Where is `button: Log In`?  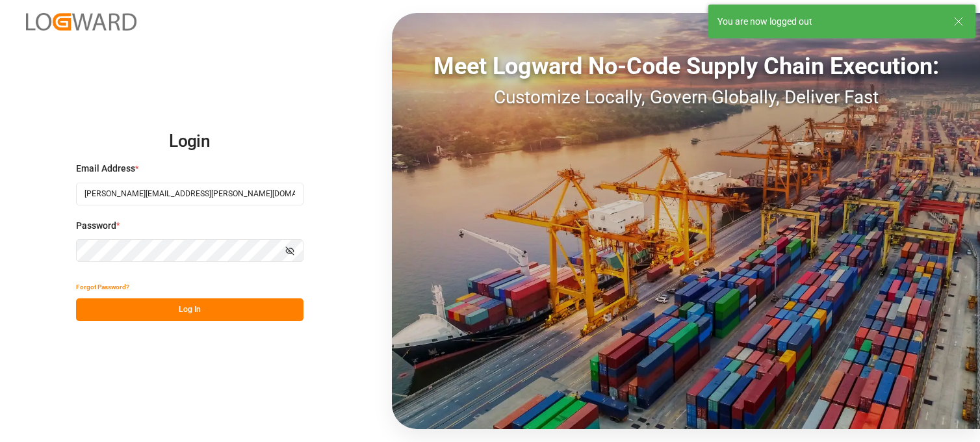 button: Log In is located at coordinates (189, 309).